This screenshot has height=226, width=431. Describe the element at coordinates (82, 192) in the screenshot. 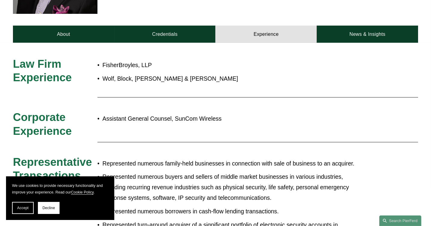

I see `a: Cookie Policy` at that location.